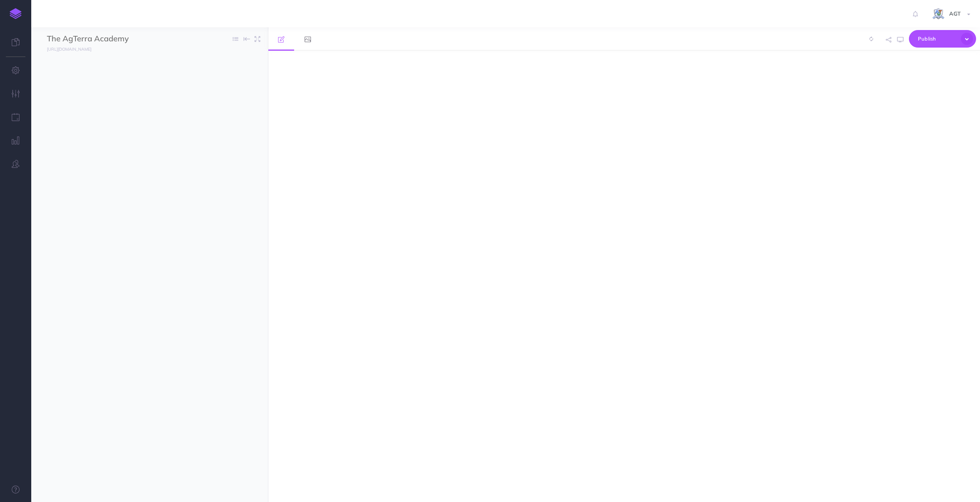  Describe the element at coordinates (938, 14) in the screenshot. I see `img: iCxL6hB4gPtK36lnwjqkK90dLekSAv8p9JC67nPZ.png` at that location.